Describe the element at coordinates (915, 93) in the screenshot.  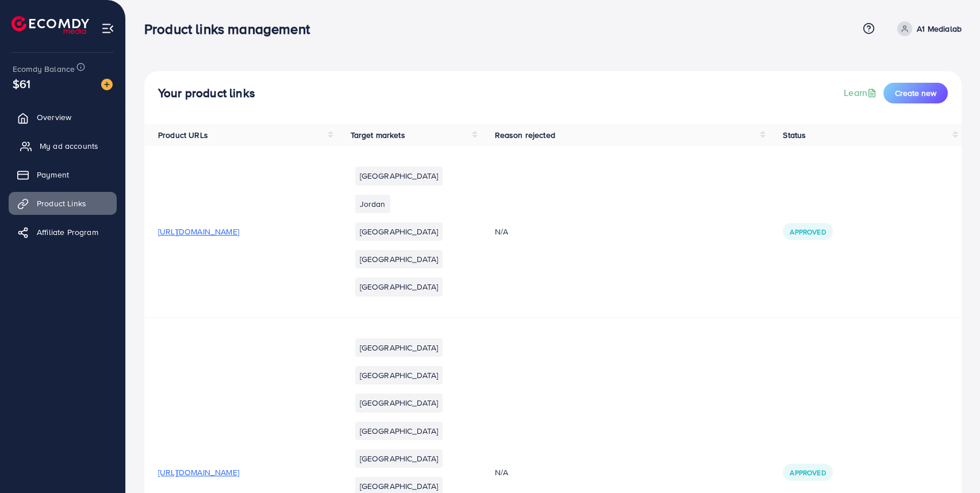
I see `button: Create new` at that location.